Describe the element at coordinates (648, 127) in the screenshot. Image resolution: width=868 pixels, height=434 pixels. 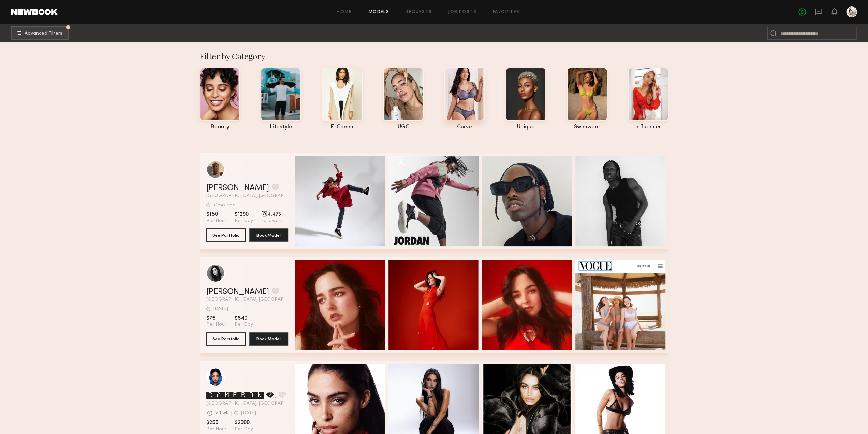
I see `div: influencer` at that location.